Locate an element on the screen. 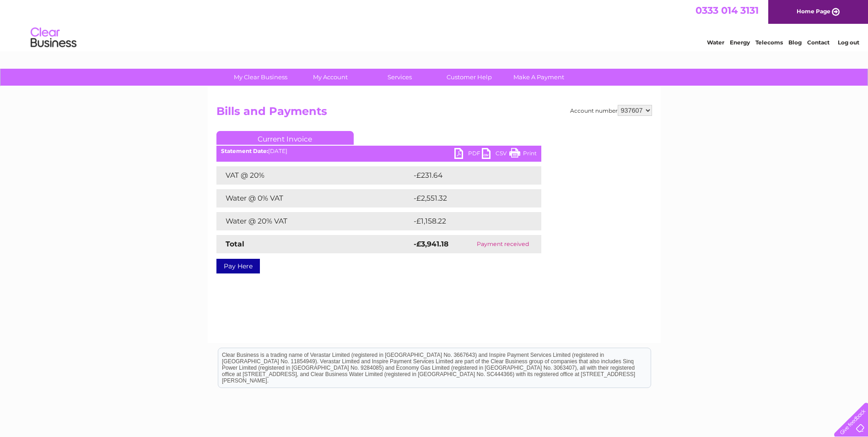 The height and width of the screenshot is (437, 868). a: Print is located at coordinates (523, 154).